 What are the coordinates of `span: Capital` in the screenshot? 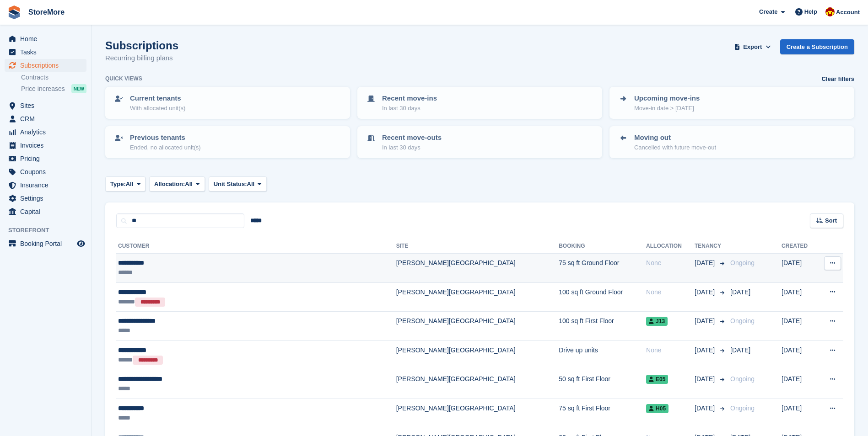 It's located at (48, 212).